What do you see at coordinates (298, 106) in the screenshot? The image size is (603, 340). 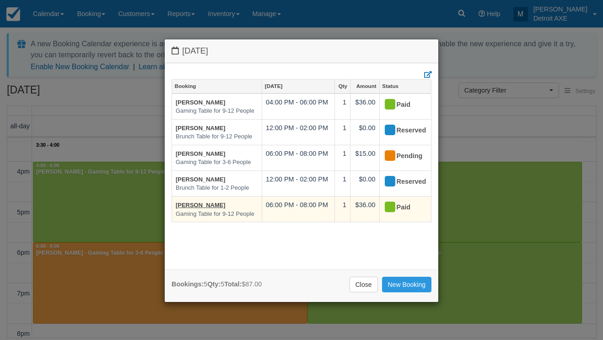 I see `td: 04:00 PM - 06:00 PM` at bounding box center [298, 106].